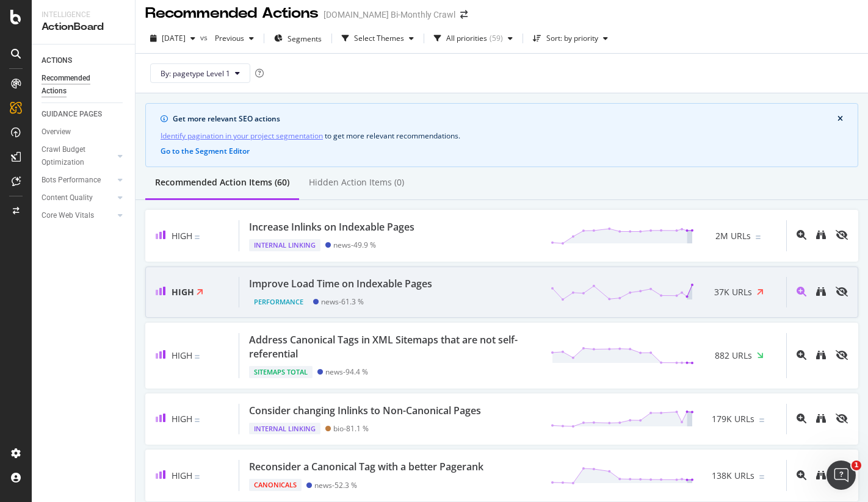 This screenshot has height=502, width=868. What do you see at coordinates (57, 61) in the screenshot?
I see `div: ACTIONS` at bounding box center [57, 61].